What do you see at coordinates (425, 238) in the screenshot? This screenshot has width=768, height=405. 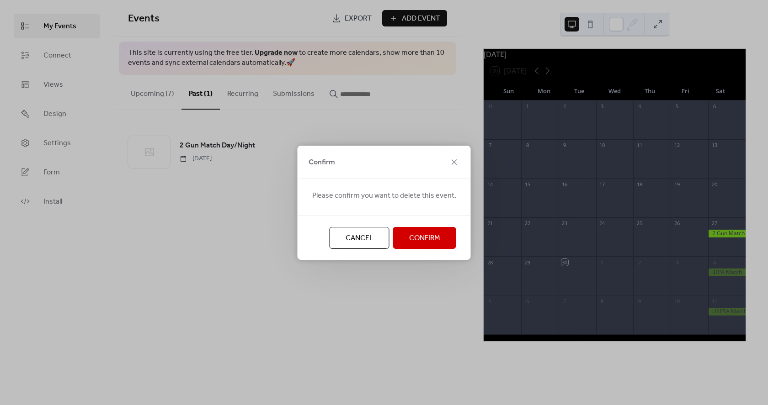 I see `button: Confirm` at bounding box center [425, 238].